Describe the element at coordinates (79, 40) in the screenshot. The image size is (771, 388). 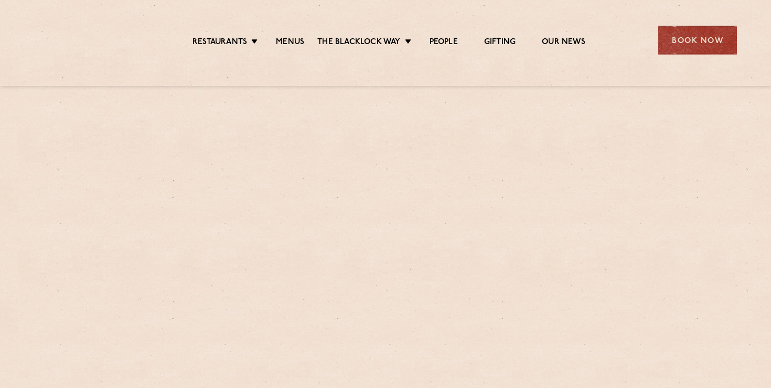
I see `img: svg%3E` at that location.